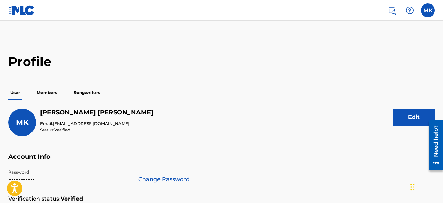 This screenshot has height=203, width=443. Describe the element at coordinates (12, 24) in the screenshot. I see `div: Need help?` at that location.